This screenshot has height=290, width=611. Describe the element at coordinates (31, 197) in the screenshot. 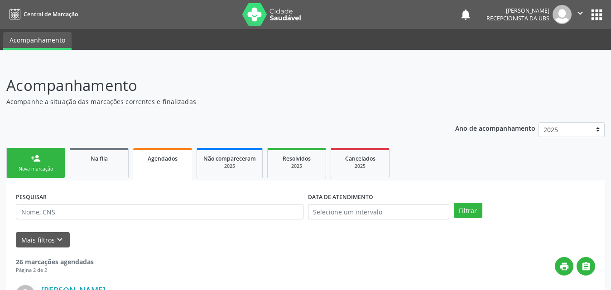

I see `label: PESQUISAR` at that location.